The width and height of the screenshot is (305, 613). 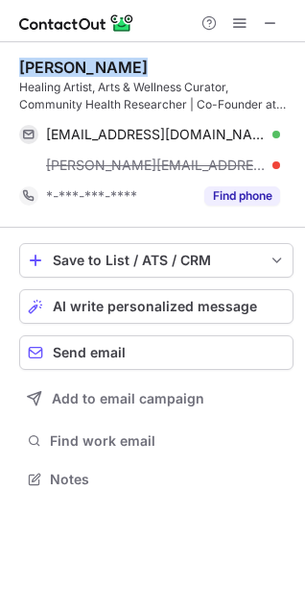 What do you see at coordinates (157, 352) in the screenshot?
I see `button: Send email` at bounding box center [157, 352].